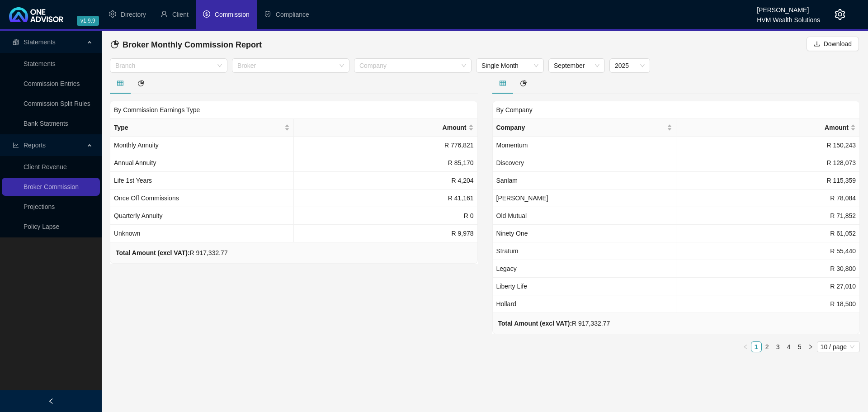 The image size is (868, 412). I want to click on span: Client, so click(181, 14).